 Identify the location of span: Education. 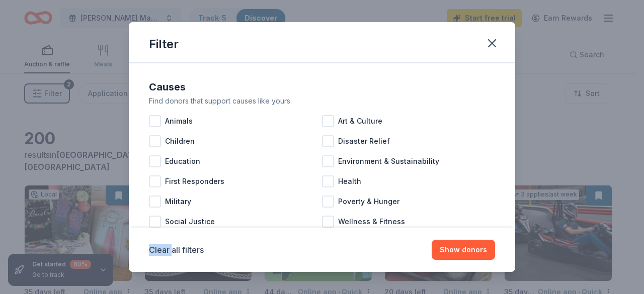
(182, 161).